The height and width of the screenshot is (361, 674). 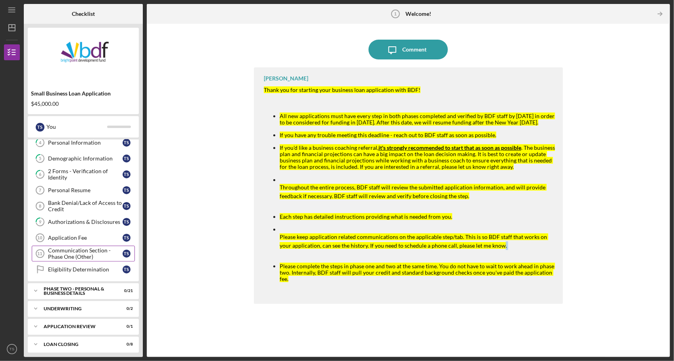 What do you see at coordinates (395, 14) in the screenshot?
I see `tspan: 1` at bounding box center [395, 14].